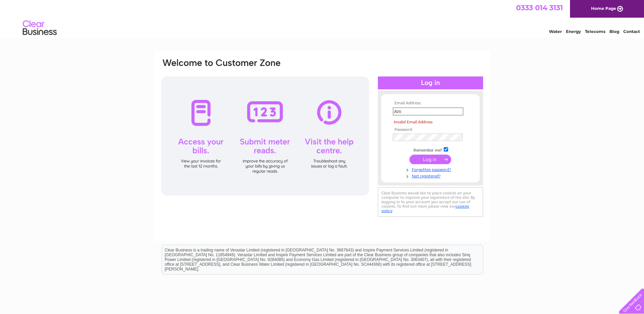  Describe the element at coordinates (556, 31) in the screenshot. I see `a: Water` at that location.